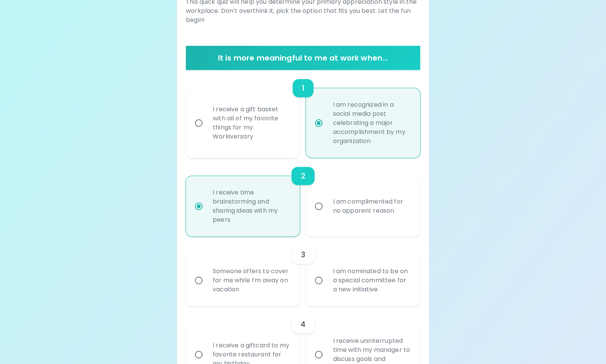  I want to click on div: I receive time brainstorming and sharing ideas with my peers, so click(251, 206).